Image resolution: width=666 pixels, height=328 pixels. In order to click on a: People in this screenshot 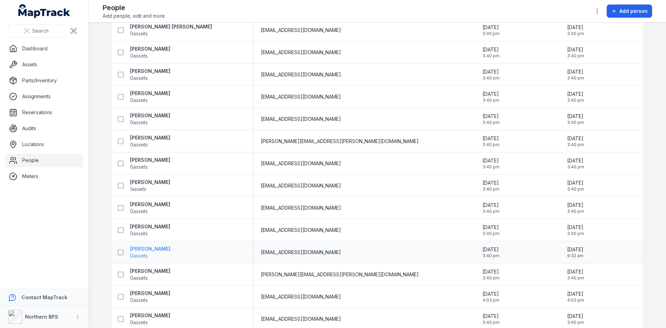, I will do `click(44, 160)`.